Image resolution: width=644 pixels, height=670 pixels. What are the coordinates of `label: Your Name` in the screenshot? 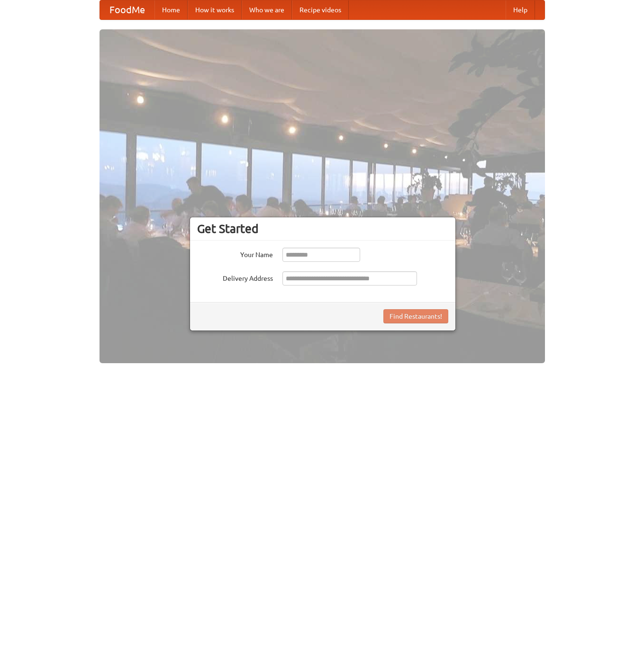 It's located at (235, 253).